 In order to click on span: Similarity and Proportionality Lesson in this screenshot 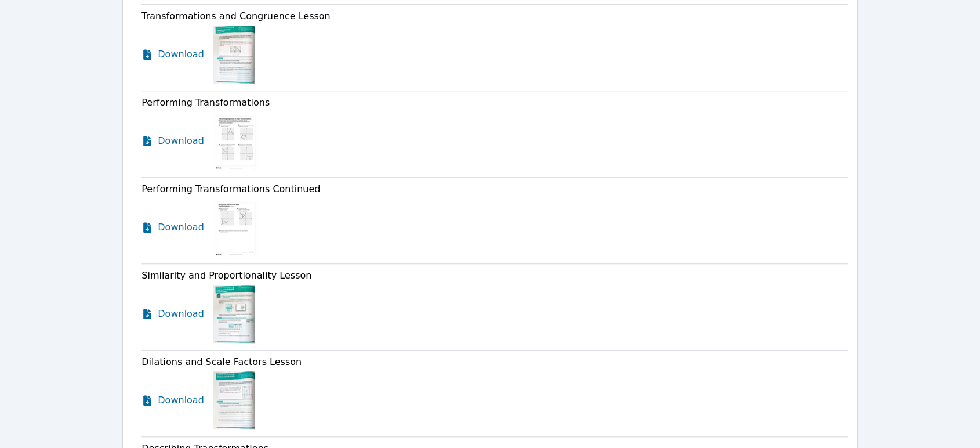, I will do `click(227, 275)`.